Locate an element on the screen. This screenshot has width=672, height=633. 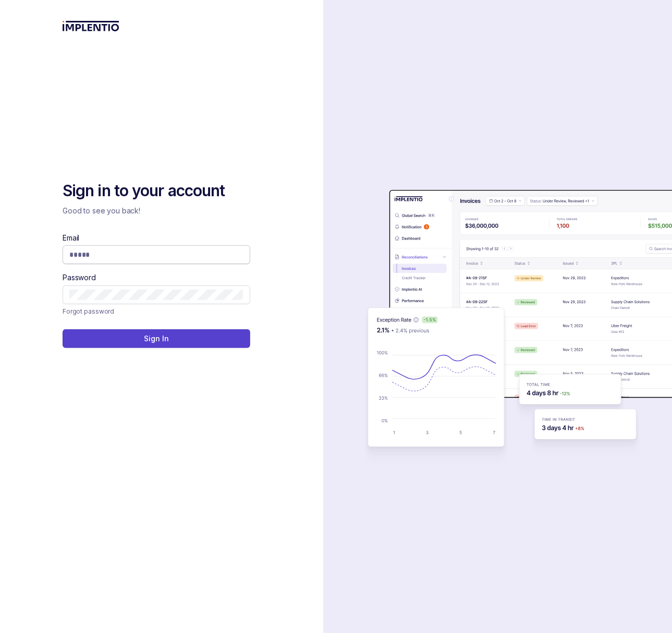
p: Forgot password is located at coordinates (88, 311).